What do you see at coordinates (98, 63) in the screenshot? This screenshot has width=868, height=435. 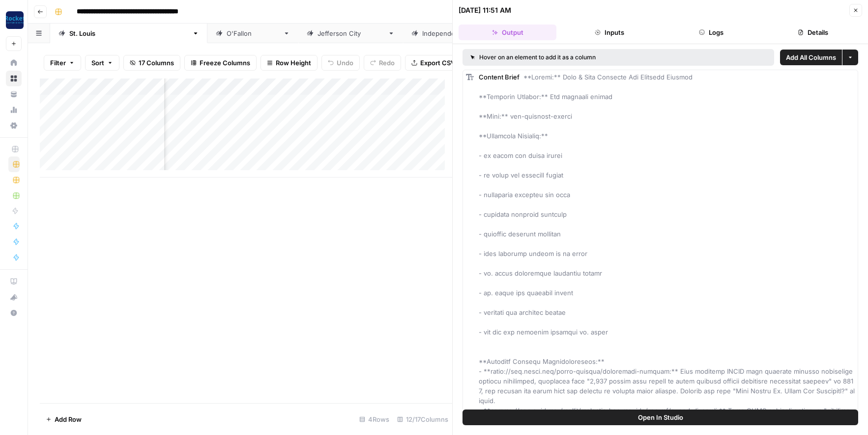 I see `span: Sort` at bounding box center [98, 63].